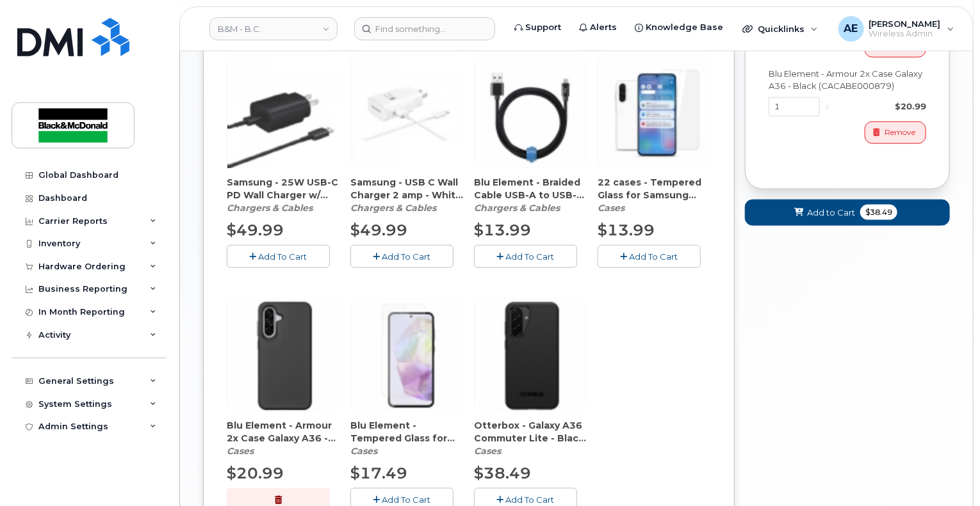 This screenshot has height=506, width=980. I want to click on a: Knowledge Base, so click(679, 27).